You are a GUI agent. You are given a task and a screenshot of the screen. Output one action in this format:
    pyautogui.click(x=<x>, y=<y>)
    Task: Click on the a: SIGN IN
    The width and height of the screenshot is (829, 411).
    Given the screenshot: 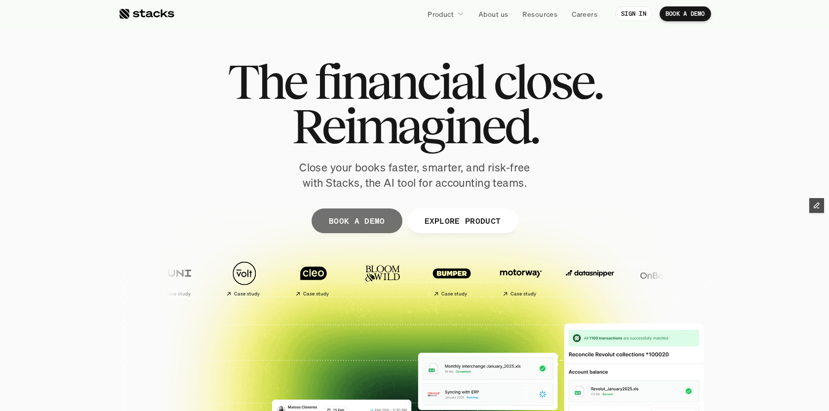 What is the action you would take?
    pyautogui.click(x=634, y=14)
    